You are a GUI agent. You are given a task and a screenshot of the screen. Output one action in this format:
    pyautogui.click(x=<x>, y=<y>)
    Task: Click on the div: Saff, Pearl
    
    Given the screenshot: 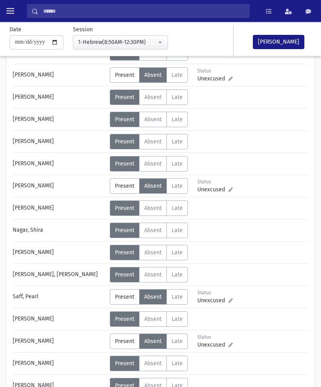 What is the action you would take?
    pyautogui.click(x=59, y=297)
    